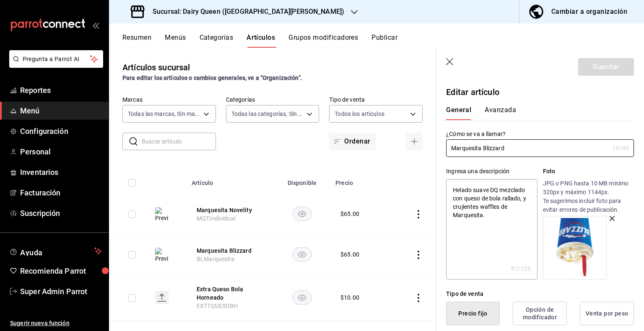 Image resolution: width=644 pixels, height=331 pixels. What do you see at coordinates (61, 213) in the screenshot?
I see `span: Suscripción` at bounding box center [61, 213].